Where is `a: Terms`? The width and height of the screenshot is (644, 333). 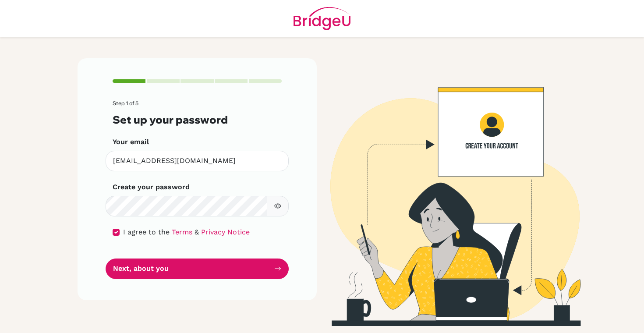 a: Terms is located at coordinates (182, 232).